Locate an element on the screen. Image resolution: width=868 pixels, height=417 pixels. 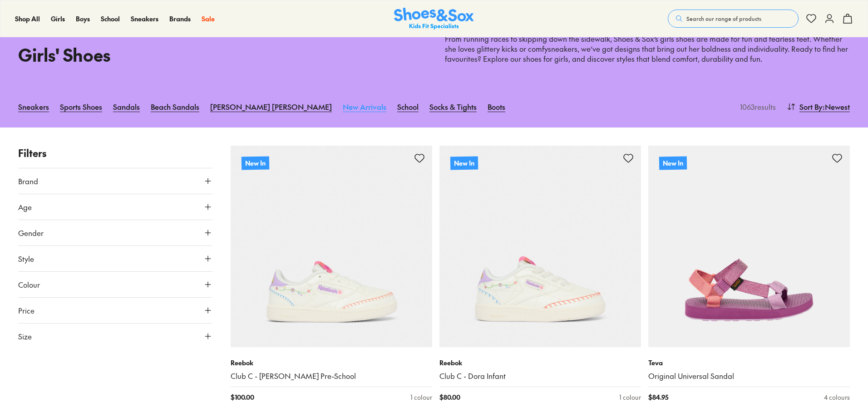
span: Sale is located at coordinates (208, 19).